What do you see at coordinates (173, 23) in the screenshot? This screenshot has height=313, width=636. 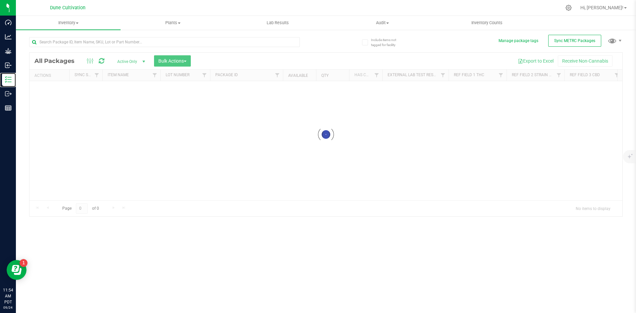 I see `a: Plants` at bounding box center [173, 23].